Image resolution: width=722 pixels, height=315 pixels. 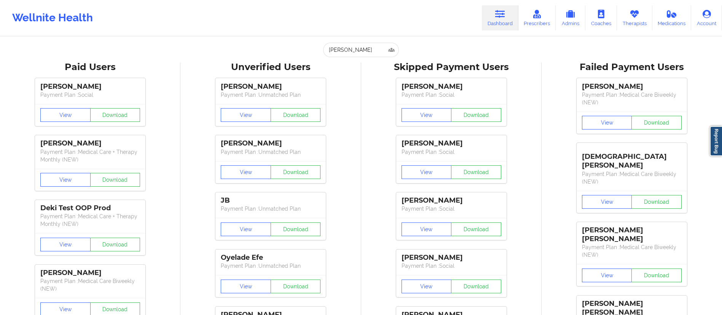 What do you see at coordinates (631, 67) in the screenshot?
I see `div: Failed Payment Users` at bounding box center [631, 67].